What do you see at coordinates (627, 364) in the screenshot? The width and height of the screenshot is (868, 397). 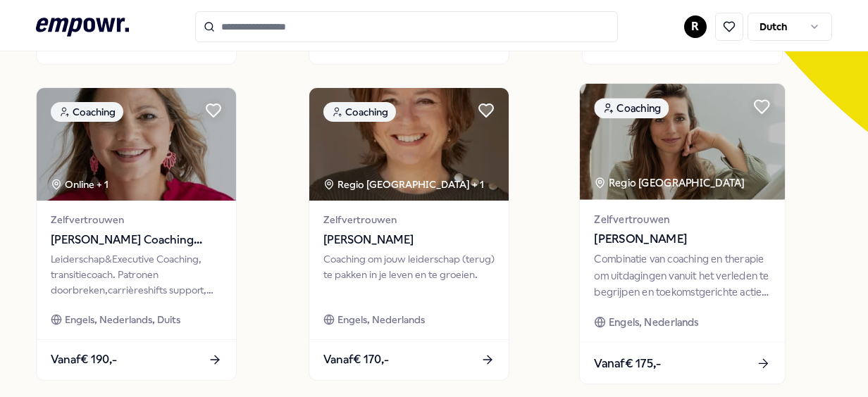 I see `span: Vanaf € 175,-` at bounding box center [627, 364].